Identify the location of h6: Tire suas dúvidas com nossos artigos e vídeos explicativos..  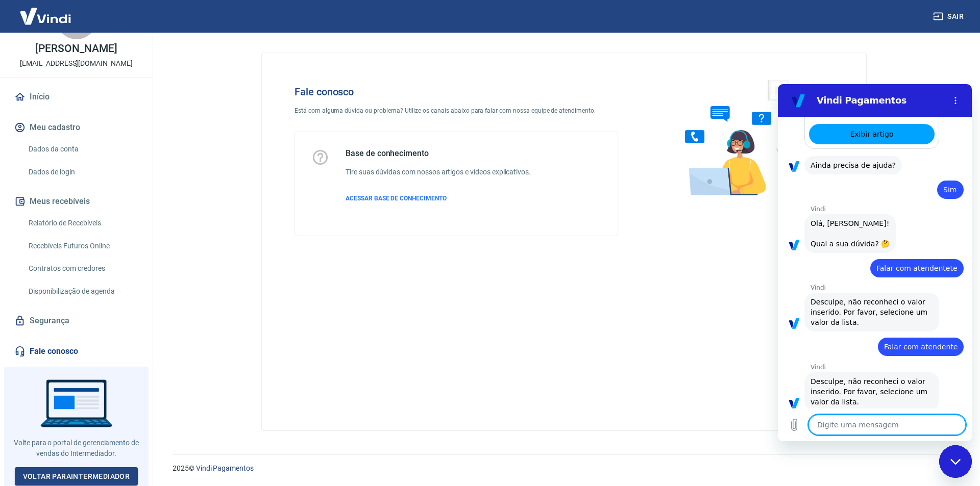
(438, 172).